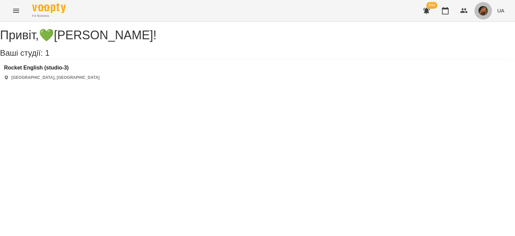 This screenshot has height=236, width=515. I want to click on span: UA, so click(500, 10).